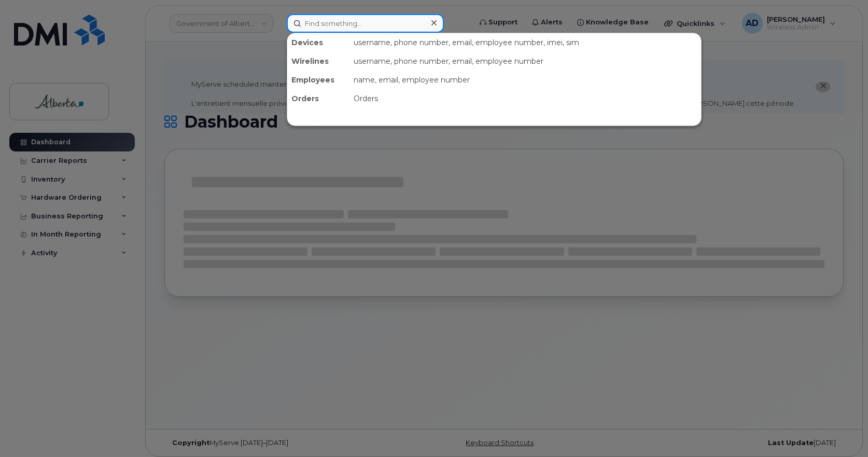  I want to click on div: username, phone number, email, employee number, imei, sim, so click(525, 42).